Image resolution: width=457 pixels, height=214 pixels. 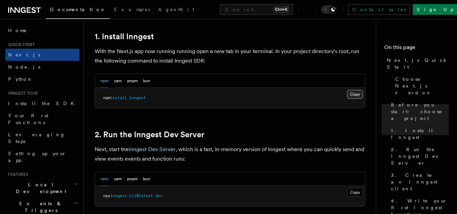 I want to click on a: Examples, so click(x=132, y=10).